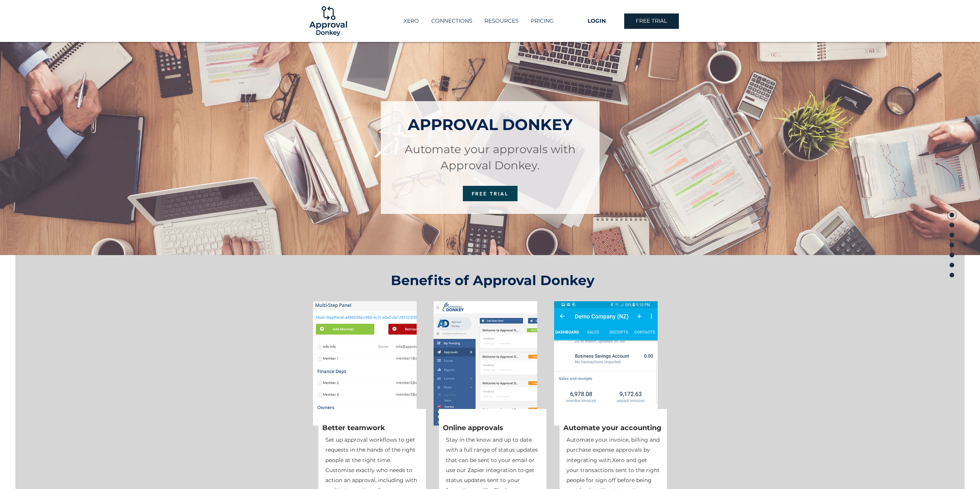 The image size is (980, 489). I want to click on span: Online approvals, so click(473, 428).